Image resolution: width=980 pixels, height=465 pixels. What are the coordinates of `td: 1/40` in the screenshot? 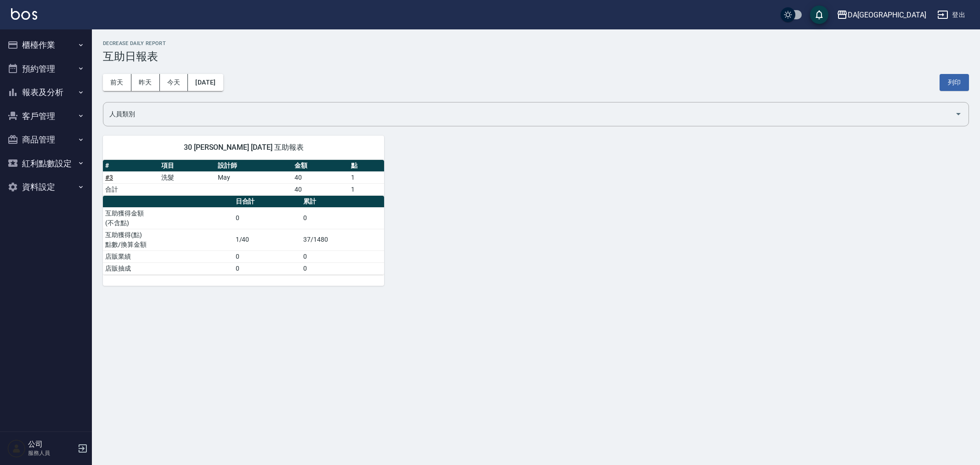 It's located at (267, 239).